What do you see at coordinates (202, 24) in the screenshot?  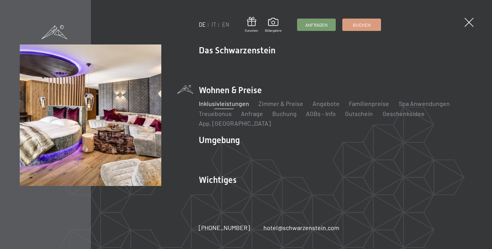 I see `a: DE` at bounding box center [202, 24].